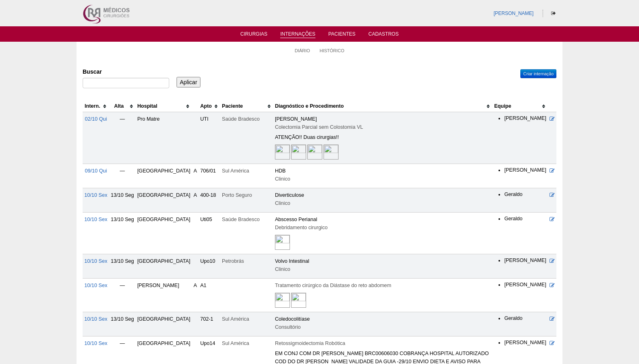 This screenshot has height=364, width=639. I want to click on td: Uti05, so click(210, 233).